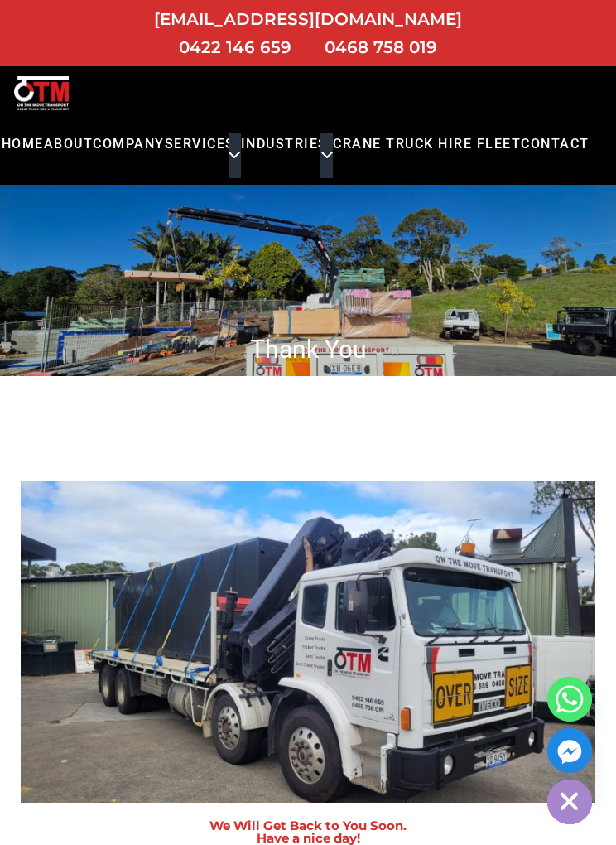 Image resolution: width=616 pixels, height=845 pixels. Describe the element at coordinates (200, 155) in the screenshot. I see `a: Services` at that location.